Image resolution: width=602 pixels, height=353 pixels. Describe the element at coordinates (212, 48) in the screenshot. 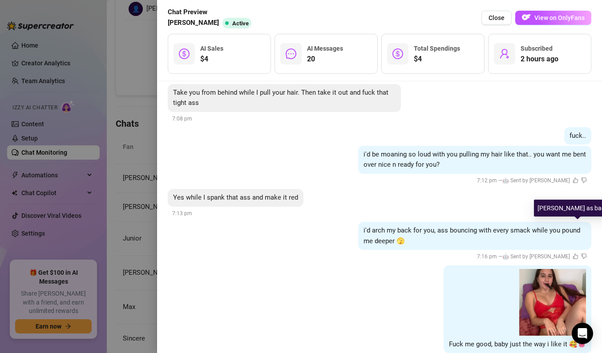

I see `span: AI Sales` at that location.